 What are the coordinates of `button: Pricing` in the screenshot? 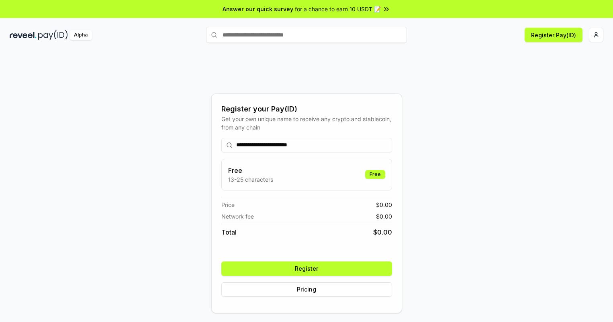 It's located at (306, 290).